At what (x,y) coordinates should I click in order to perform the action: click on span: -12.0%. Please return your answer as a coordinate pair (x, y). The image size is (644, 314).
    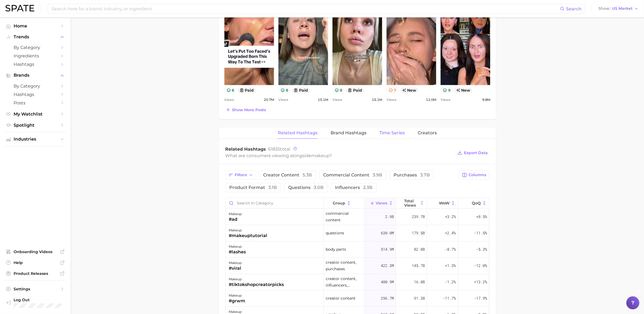
    Looking at the image, I should click on (481, 266).